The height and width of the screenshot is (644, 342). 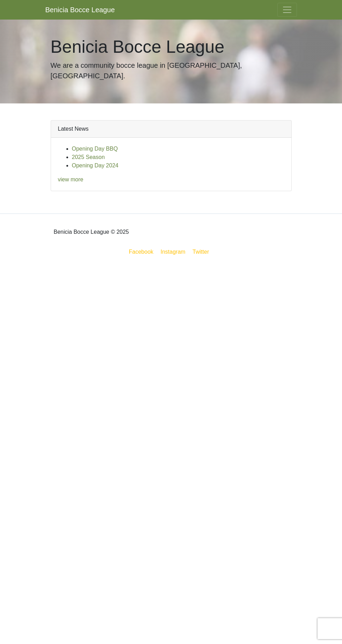 What do you see at coordinates (203, 252) in the screenshot?
I see `a: Twitter` at bounding box center [203, 252].